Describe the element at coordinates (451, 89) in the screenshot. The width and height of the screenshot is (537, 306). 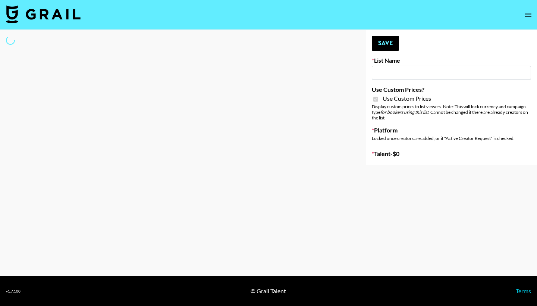
I see `label: Use Custom Prices?` at that location.